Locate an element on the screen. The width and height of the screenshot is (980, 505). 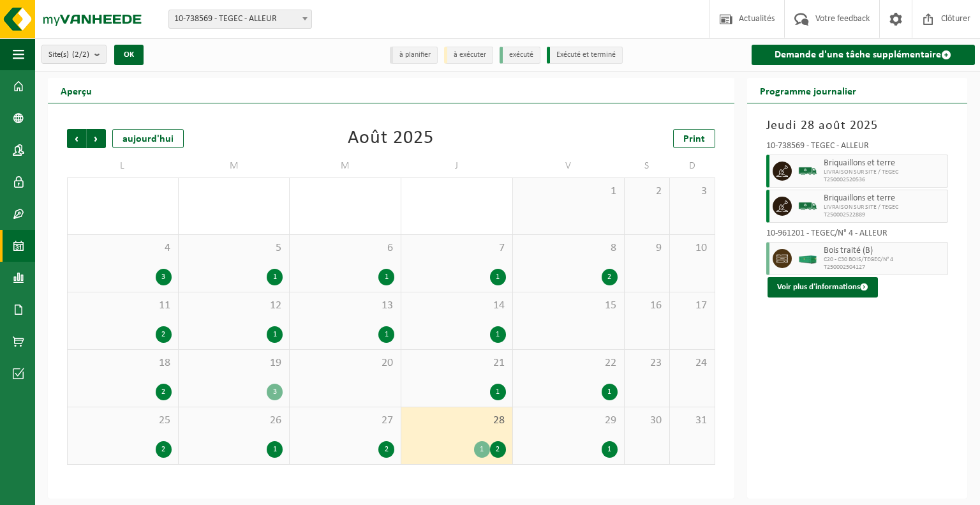
span: 11 is located at coordinates (122, 306).